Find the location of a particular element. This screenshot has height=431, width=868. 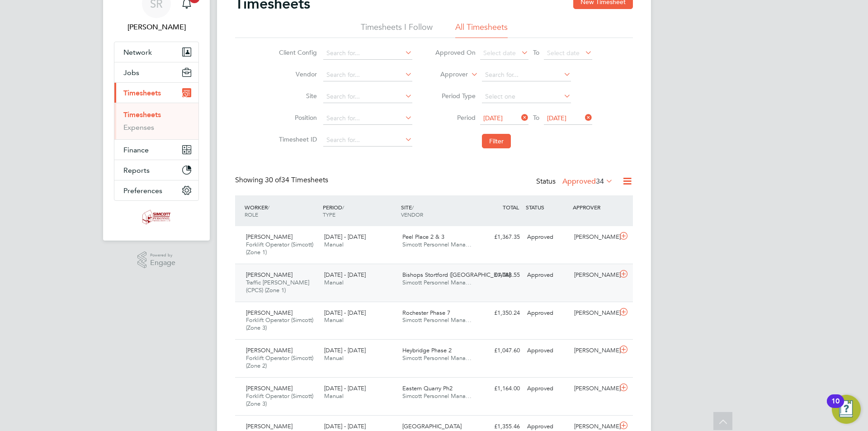

button: Preferences is located at coordinates (157, 190).